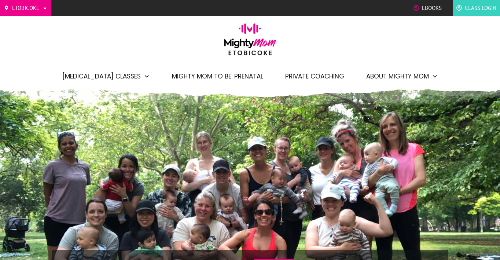 The height and width of the screenshot is (260, 500). What do you see at coordinates (476, 8) in the screenshot?
I see `a: Class Login` at bounding box center [476, 8].